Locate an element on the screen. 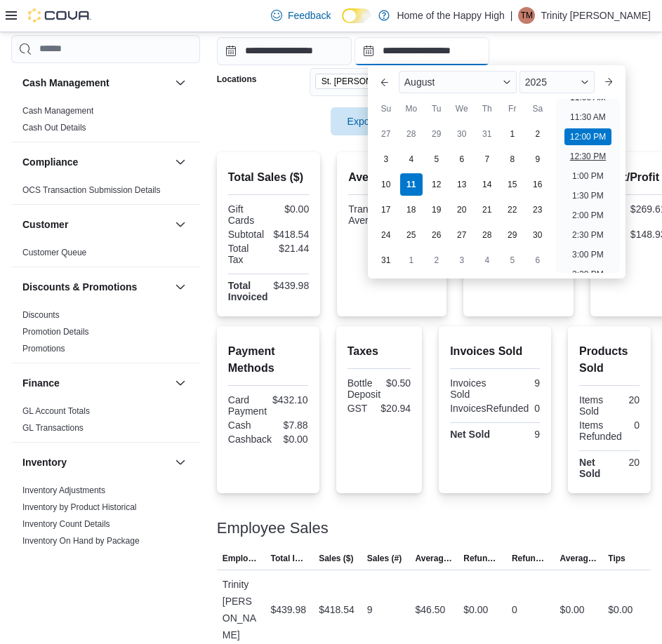  div: day-19 is located at coordinates (436, 210).